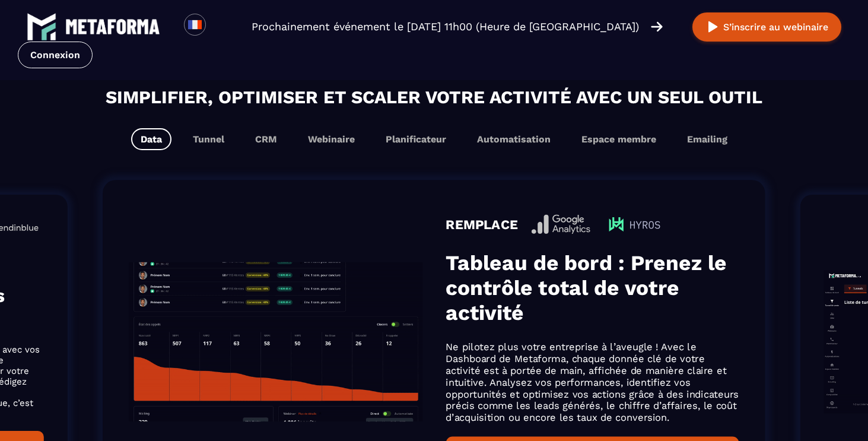 The height and width of the screenshot is (441, 868). Describe the element at coordinates (657, 27) in the screenshot. I see `img: arrow-right` at that location.